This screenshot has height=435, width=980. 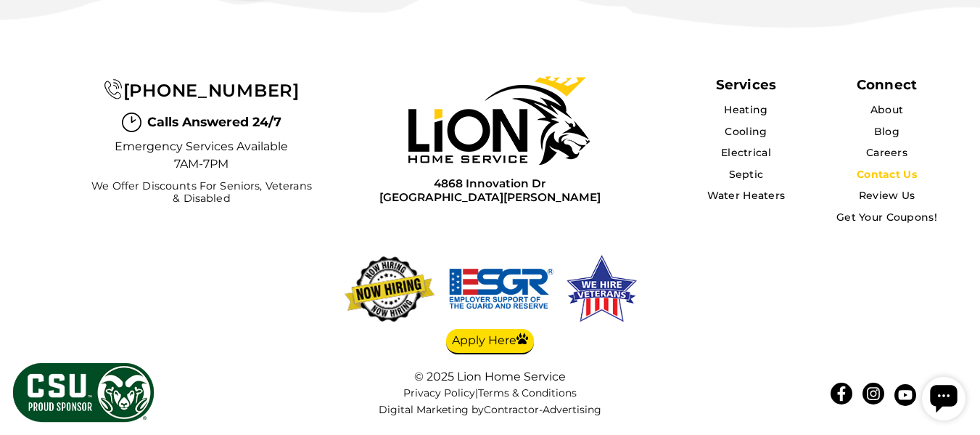 What do you see at coordinates (746, 174) in the screenshot?
I see `a: Septic` at bounding box center [746, 174].